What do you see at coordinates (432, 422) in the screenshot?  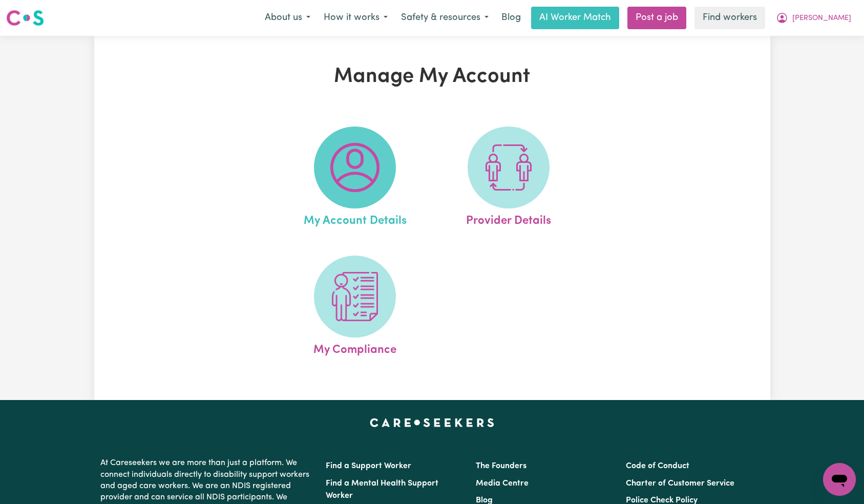 I see `a: Careseekers home page` at bounding box center [432, 422].